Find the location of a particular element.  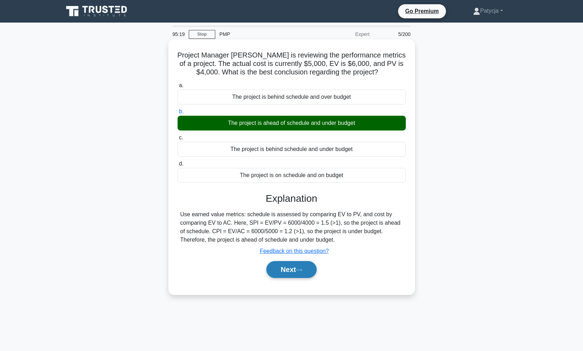

span: c. is located at coordinates (181, 137).